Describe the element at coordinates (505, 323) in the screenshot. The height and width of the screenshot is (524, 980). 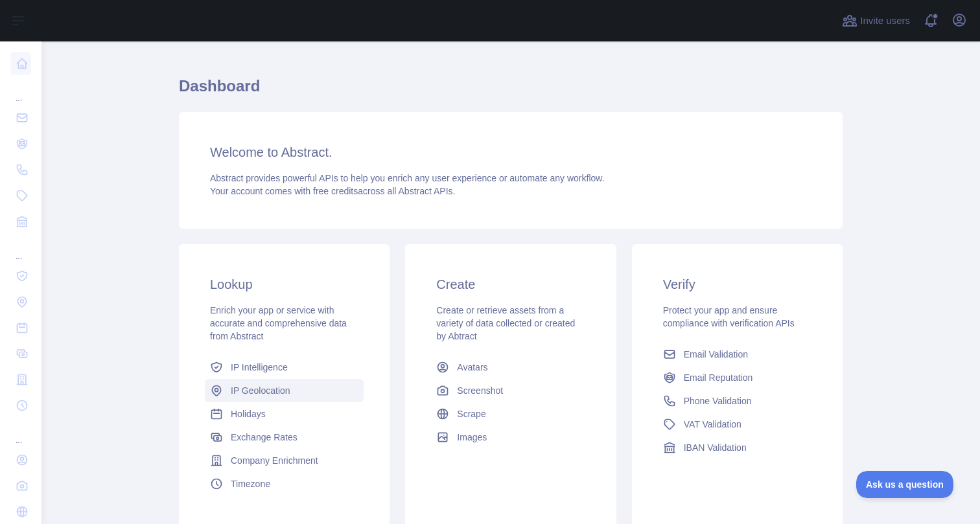
I see `span: Create or retrieve assets from a variety of data collected or created by Abtract` at that location.